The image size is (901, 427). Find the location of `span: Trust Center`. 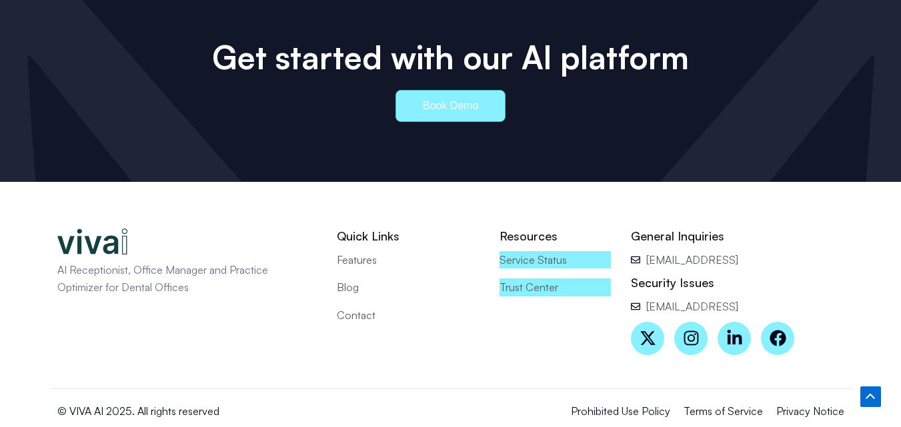

span: Trust Center is located at coordinates (529, 287).